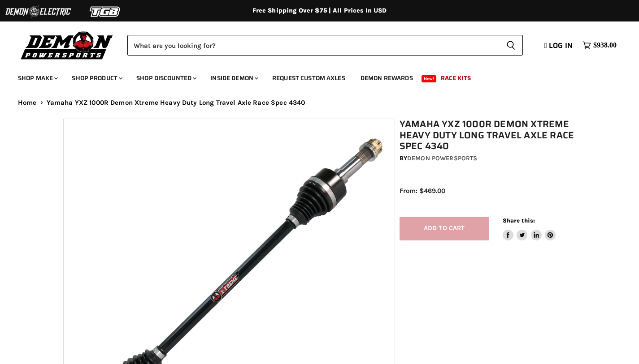 This screenshot has height=364, width=639. What do you see at coordinates (37, 78) in the screenshot?
I see `a: Shop Make` at bounding box center [37, 78].